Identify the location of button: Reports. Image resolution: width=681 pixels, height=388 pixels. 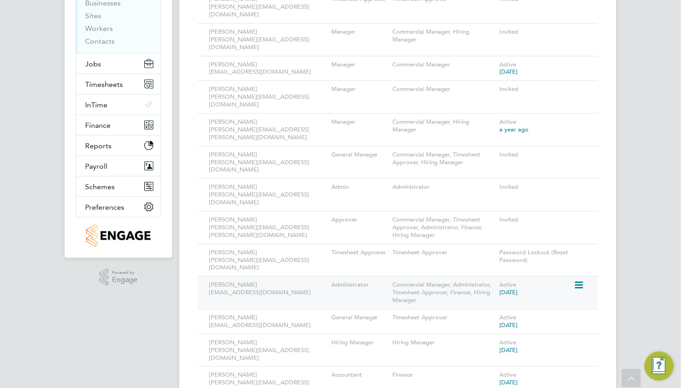
(118, 146).